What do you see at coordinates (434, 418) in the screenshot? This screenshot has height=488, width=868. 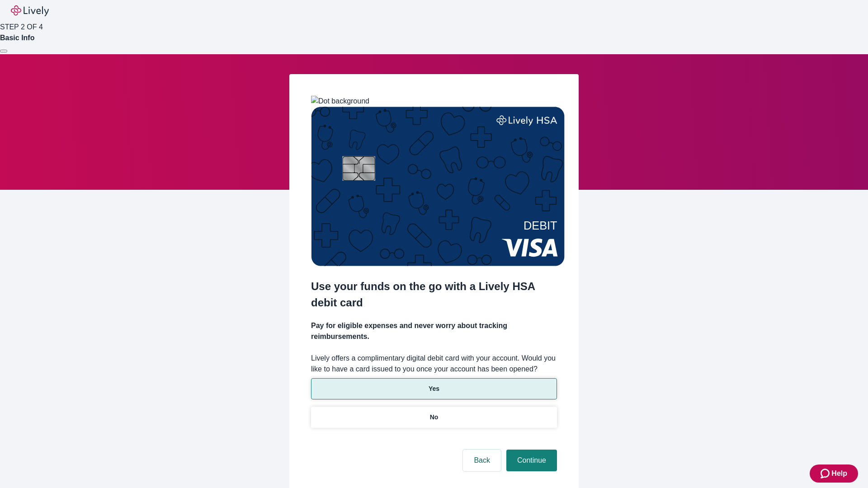 I see `button: No` at bounding box center [434, 418].